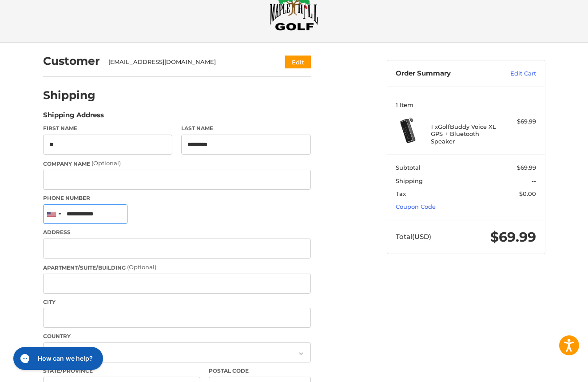 The image size is (588, 382). Describe the element at coordinates (260, 371) in the screenshot. I see `label: Postal Code` at that location.